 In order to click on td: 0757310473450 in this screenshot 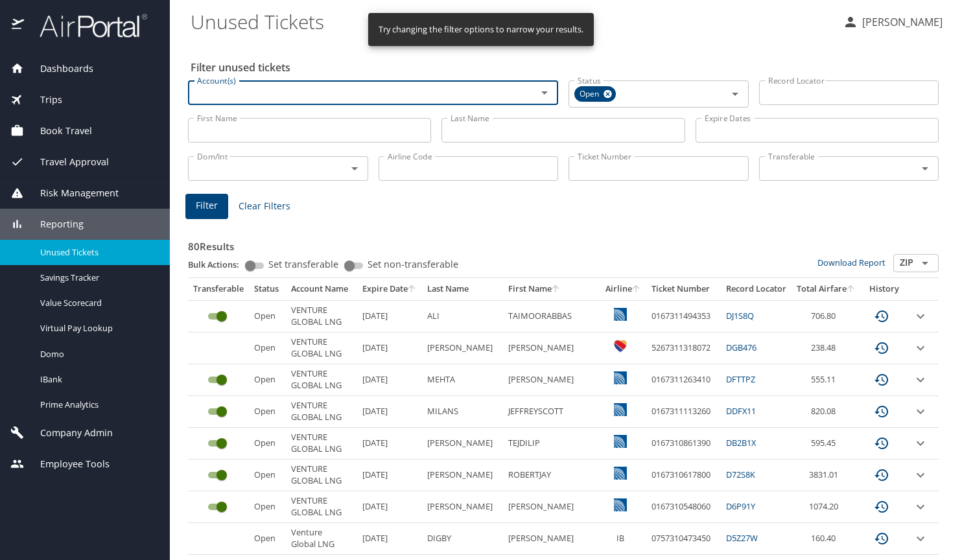, I will do `click(684, 538)`.